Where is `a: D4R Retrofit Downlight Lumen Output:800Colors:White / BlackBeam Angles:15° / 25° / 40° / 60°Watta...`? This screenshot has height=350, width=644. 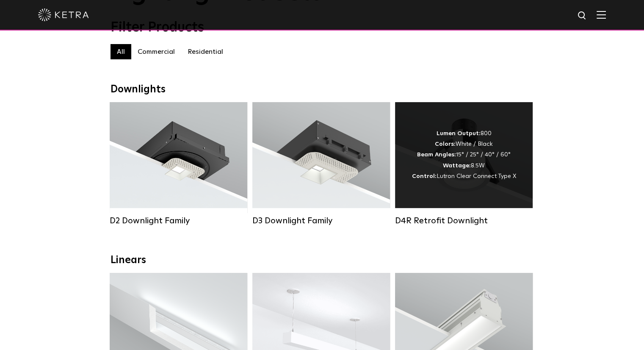 a: D4R Retrofit Downlight Lumen Output:800Colors:White / BlackBeam Angles:15° / 25° / 40° / 60°Watta... is located at coordinates (464, 164).